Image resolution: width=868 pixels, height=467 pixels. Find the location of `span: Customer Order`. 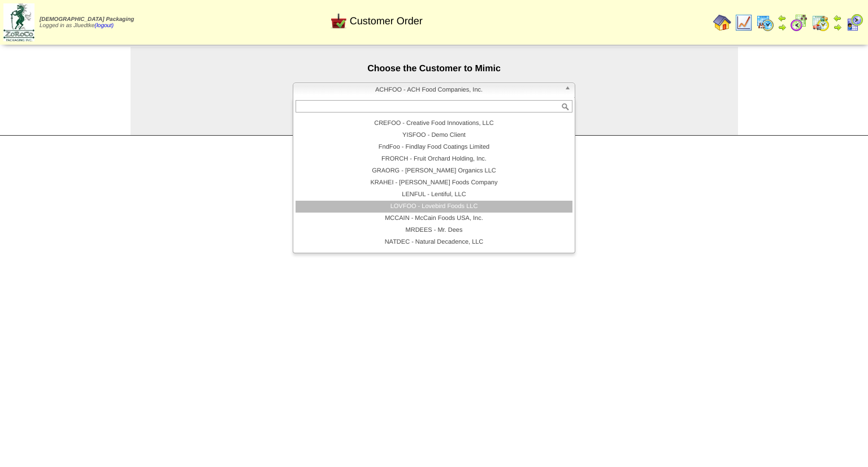

span: Customer Order is located at coordinates (386, 21).